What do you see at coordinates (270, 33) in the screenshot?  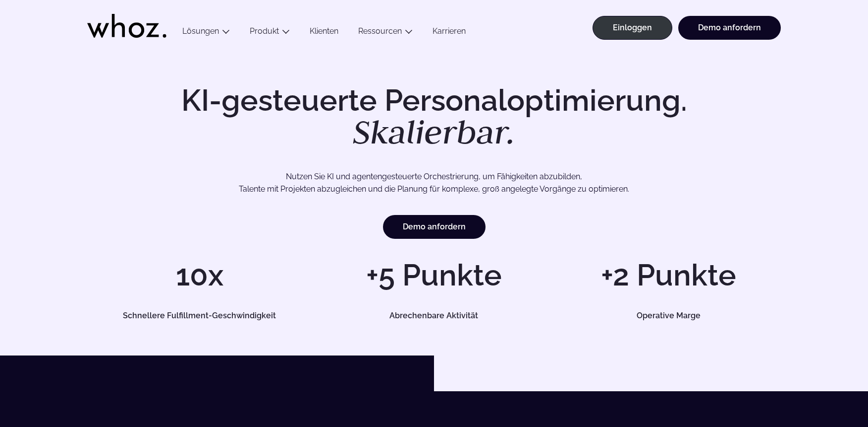 I see `button: Produkt` at bounding box center [270, 33].